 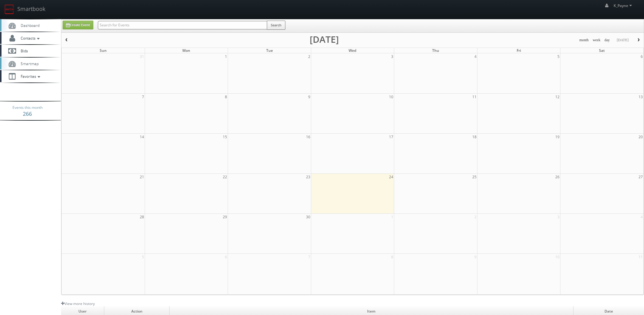 What do you see at coordinates (624, 5) in the screenshot?
I see `span: K_Payne` at bounding box center [624, 5].